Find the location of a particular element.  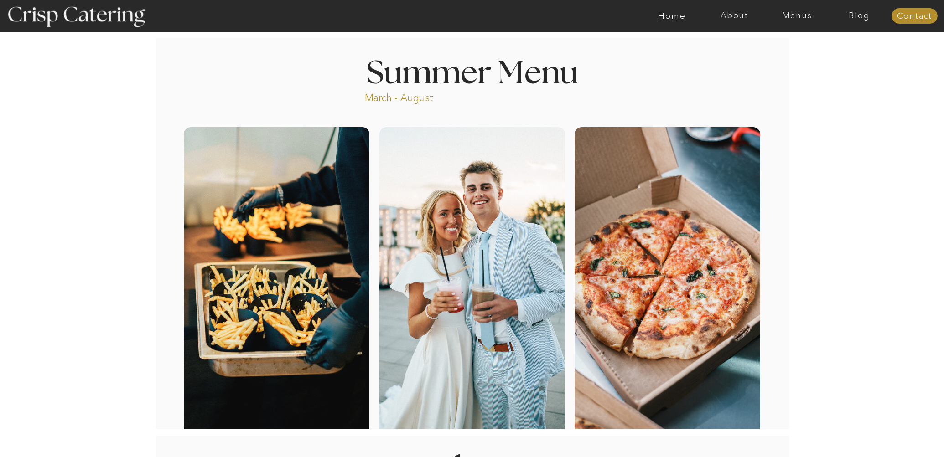

nav: About is located at coordinates (734, 16).